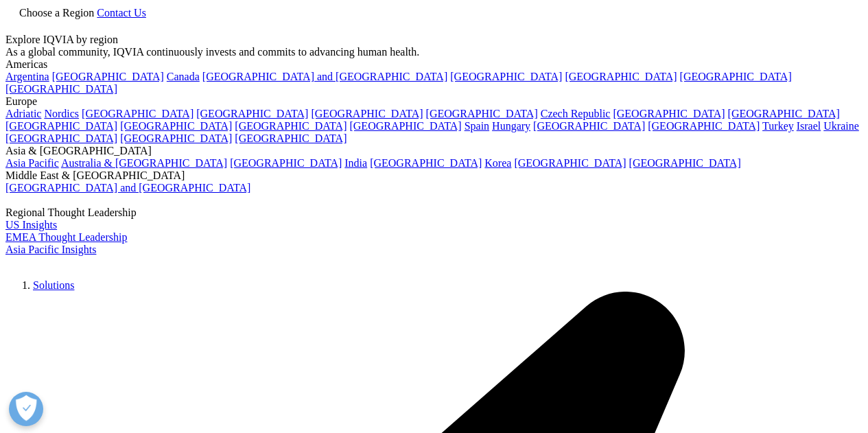  I want to click on a: Asia Pacific Insights, so click(50, 249).